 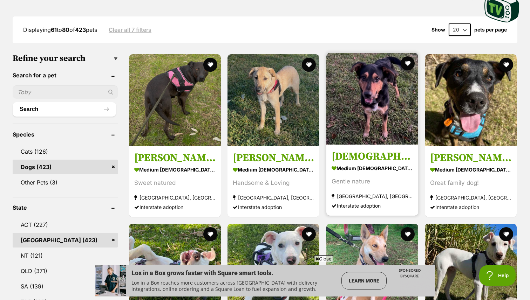 I want to click on strong: 423, so click(x=80, y=30).